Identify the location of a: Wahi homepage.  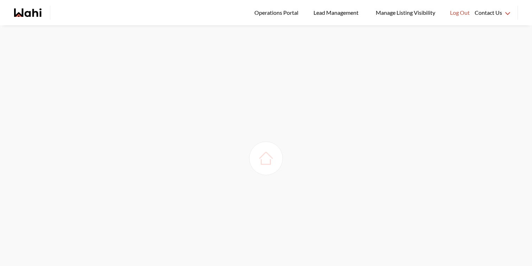
(28, 13).